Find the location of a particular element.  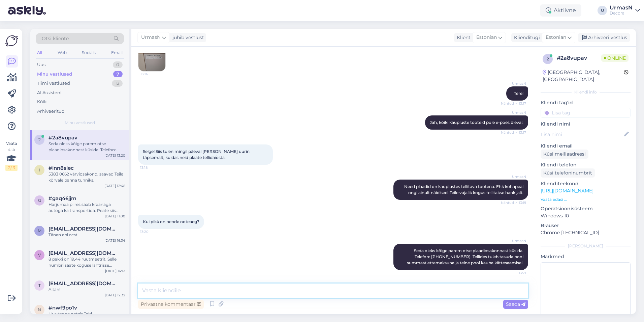

div: Vaata siia is located at coordinates (12, 155).